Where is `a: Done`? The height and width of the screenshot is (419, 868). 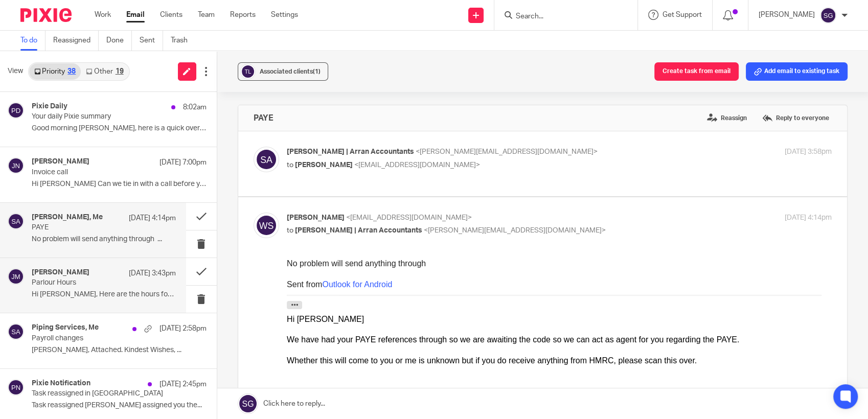 a: Done is located at coordinates (119, 41).